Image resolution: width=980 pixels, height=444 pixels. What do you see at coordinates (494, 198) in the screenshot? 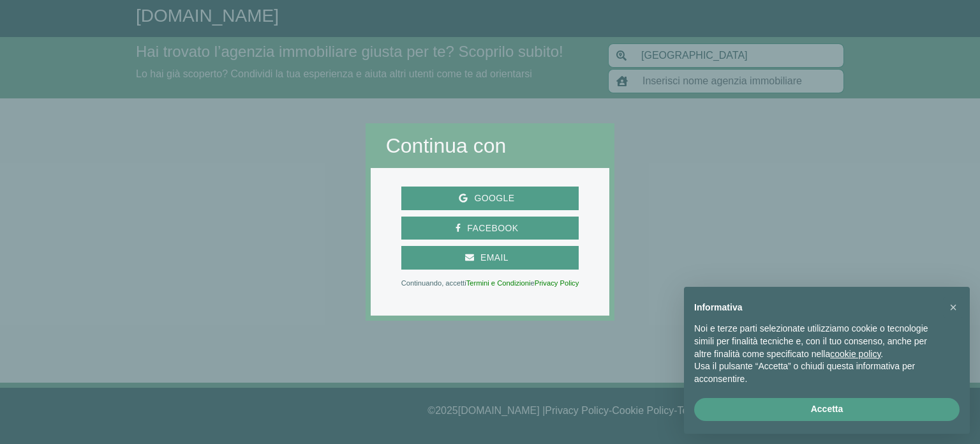
I see `span: Google` at bounding box center [494, 198].